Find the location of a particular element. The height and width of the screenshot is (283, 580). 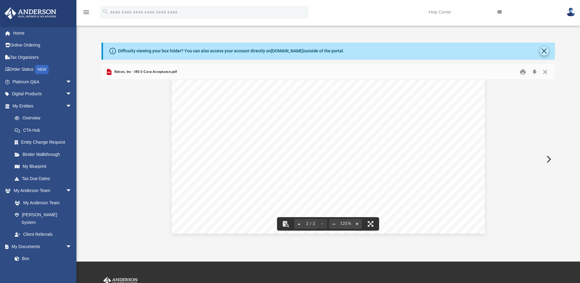

button: Print is located at coordinates (523, 72).